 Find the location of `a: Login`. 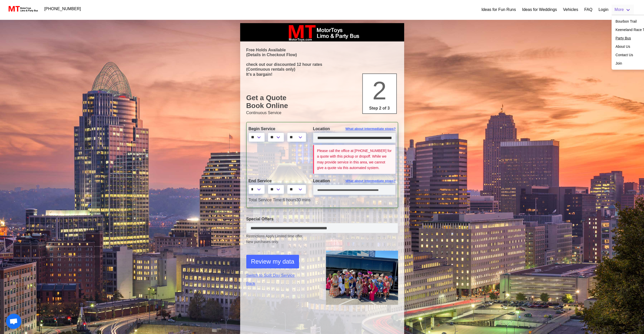

a: Login is located at coordinates (603, 10).